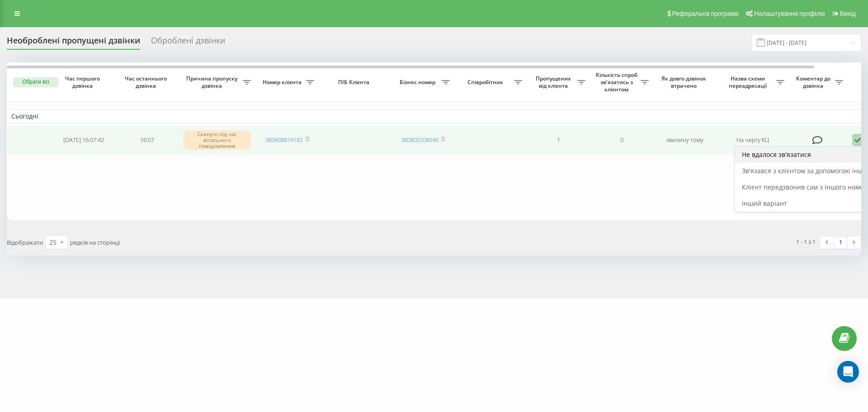  I want to click on span: Кількість спроб зв'язатись з клієнтом, so click(618, 82).